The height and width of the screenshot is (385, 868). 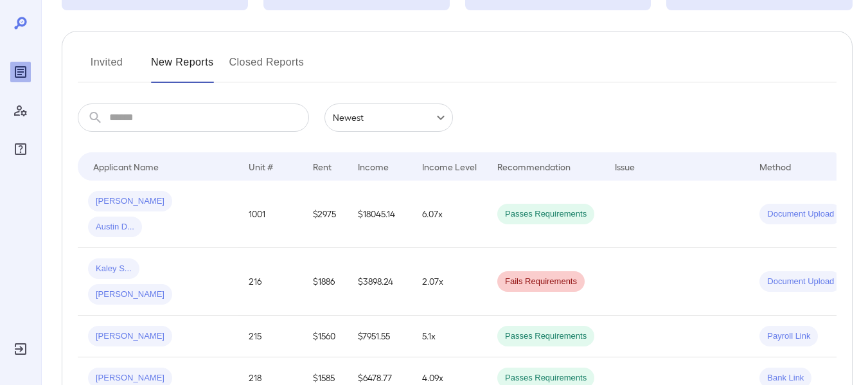 I want to click on button: Closed Reports, so click(x=267, y=67).